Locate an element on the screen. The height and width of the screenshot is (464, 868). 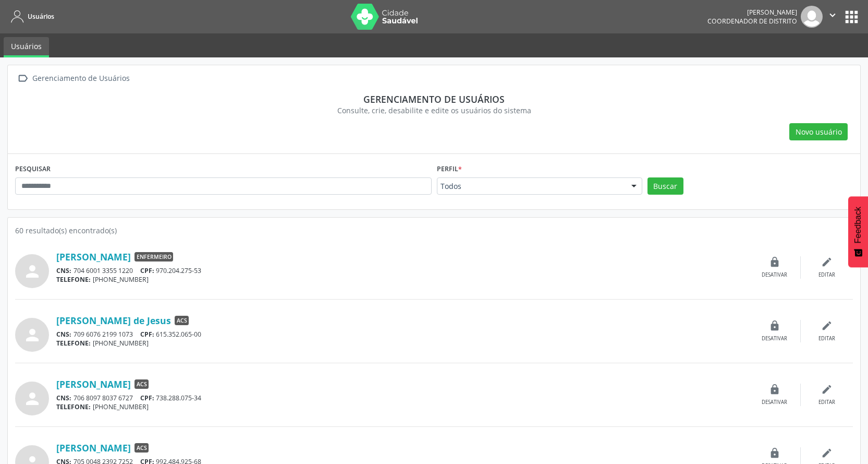
button: apps is located at coordinates (851, 17).